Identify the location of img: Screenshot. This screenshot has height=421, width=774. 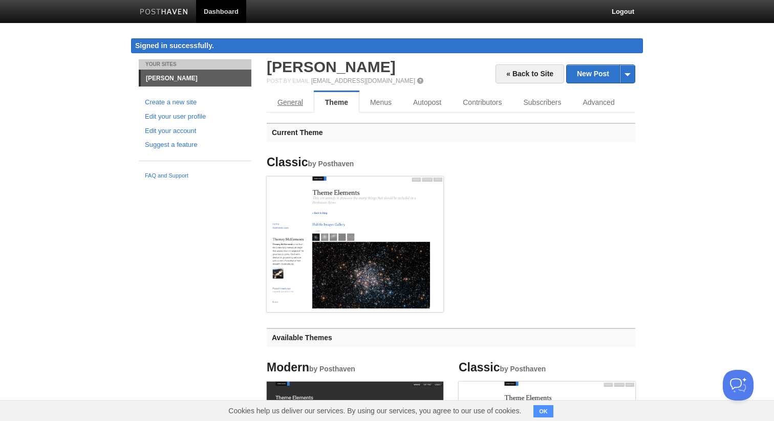
(355, 243).